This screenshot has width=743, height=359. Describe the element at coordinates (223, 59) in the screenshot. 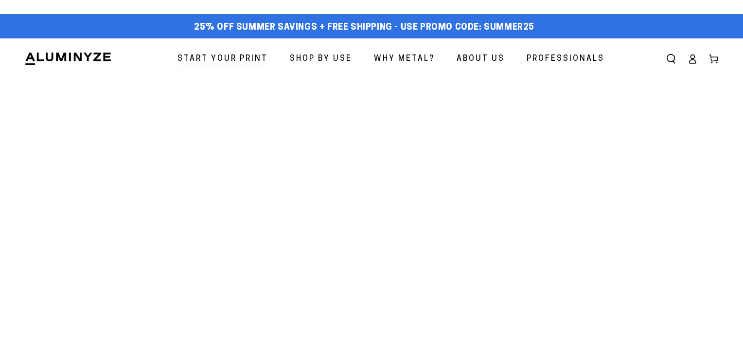

I see `a: Start Your Print` at that location.